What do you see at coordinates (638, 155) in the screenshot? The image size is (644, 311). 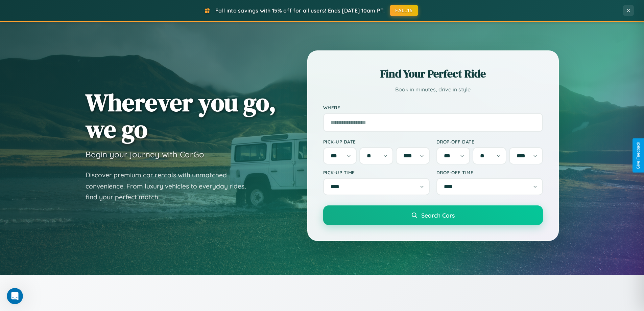 I see `div: Give Feedback` at bounding box center [638, 155].